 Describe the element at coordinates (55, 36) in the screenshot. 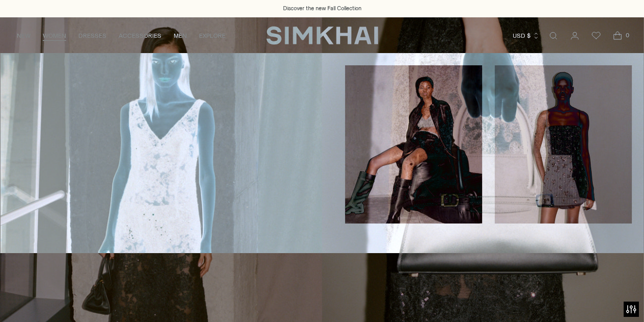

I see `a: WOMEN` at that location.